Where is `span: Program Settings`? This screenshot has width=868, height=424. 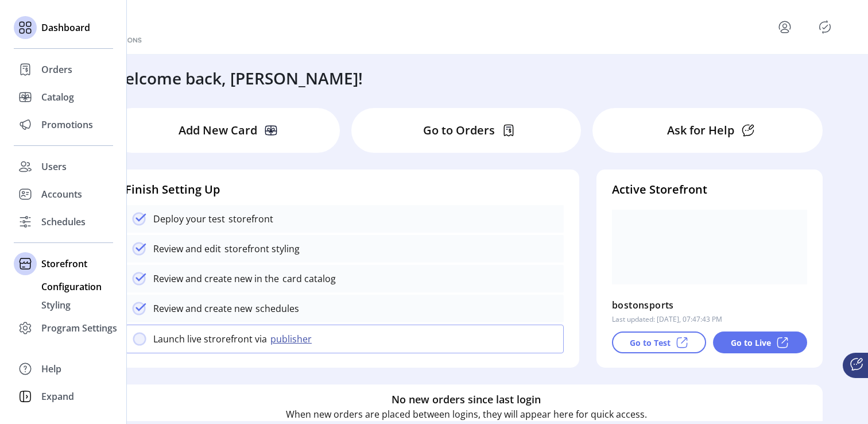
span: Program Settings is located at coordinates (79, 328).